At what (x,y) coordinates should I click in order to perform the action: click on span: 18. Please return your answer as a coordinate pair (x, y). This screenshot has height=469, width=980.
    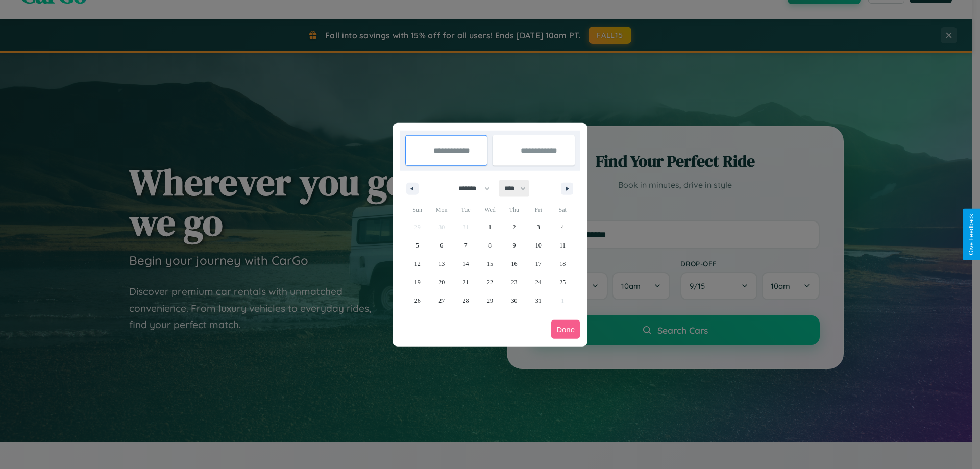
    Looking at the image, I should click on (562, 264).